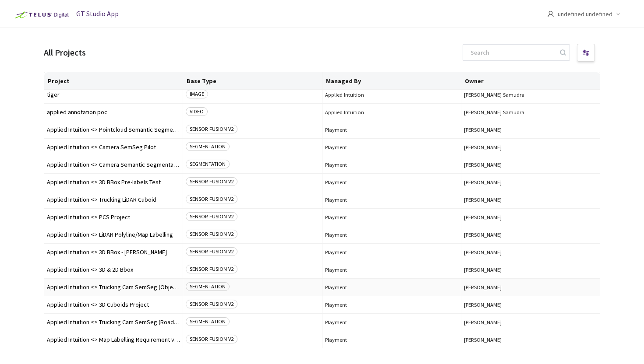 The image size is (644, 364). I want to click on span: Applied Intuition <> PCS Project, so click(114, 218).